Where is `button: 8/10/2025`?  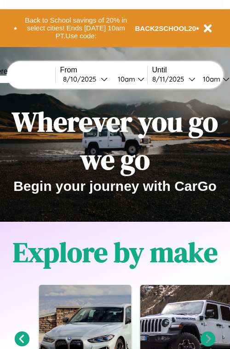 button: 8/10/2025 is located at coordinates (85, 79).